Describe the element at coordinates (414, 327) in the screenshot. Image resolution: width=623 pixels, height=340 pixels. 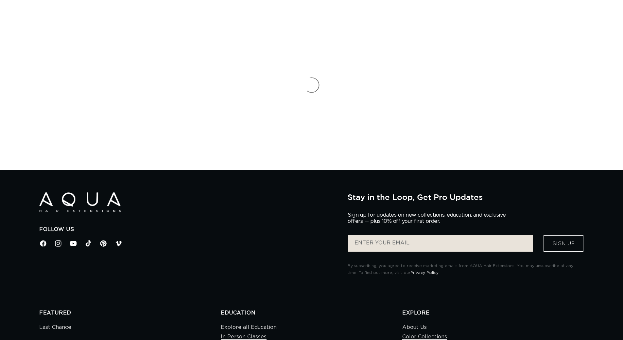
I see `a: About Us` at that location.